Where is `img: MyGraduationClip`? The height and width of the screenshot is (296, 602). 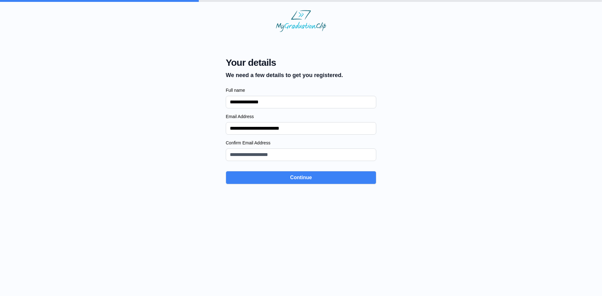
img: MyGraduationClip is located at coordinates (301, 21).